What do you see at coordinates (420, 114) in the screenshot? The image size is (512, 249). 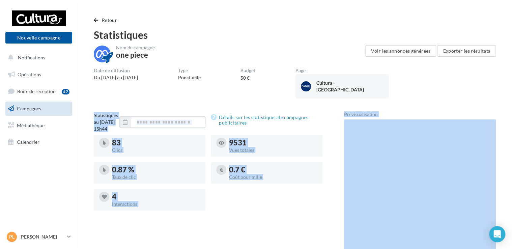 I see `div: Prévisualisation` at bounding box center [420, 114].